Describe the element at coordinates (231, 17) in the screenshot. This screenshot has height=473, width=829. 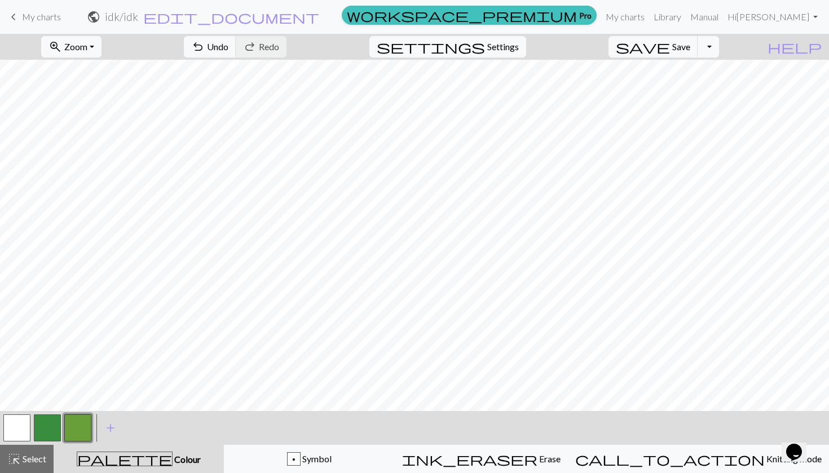
I see `span: edit_document` at that location.